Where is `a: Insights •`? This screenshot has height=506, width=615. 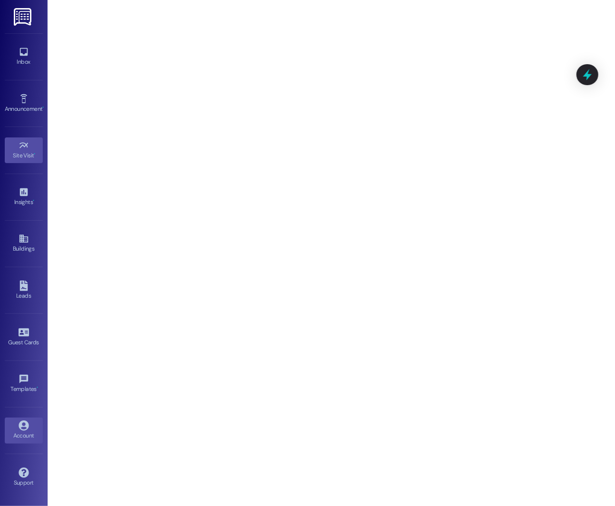 a: Insights • is located at coordinates (24, 197).